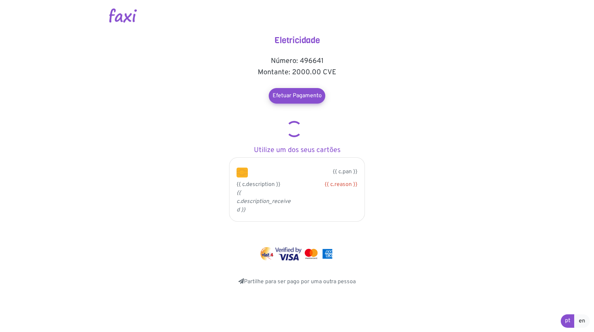 This screenshot has height=332, width=594. What do you see at coordinates (297, 150) in the screenshot?
I see `h5: Utilize um dos seus cartões` at bounding box center [297, 150].